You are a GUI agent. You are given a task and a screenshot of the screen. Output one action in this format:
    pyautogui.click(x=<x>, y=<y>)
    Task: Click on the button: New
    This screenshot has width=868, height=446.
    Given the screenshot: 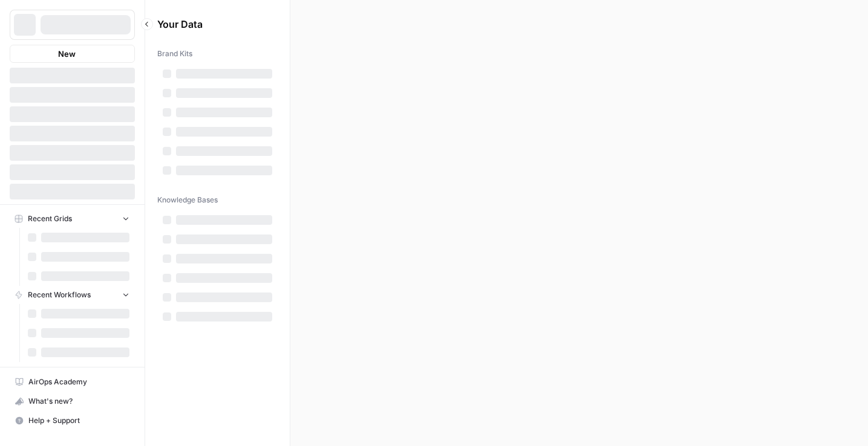 What is the action you would take?
    pyautogui.click(x=72, y=53)
    